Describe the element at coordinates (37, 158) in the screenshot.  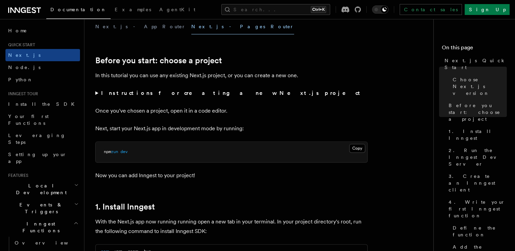
I see `span: Setting up your app` at that location.